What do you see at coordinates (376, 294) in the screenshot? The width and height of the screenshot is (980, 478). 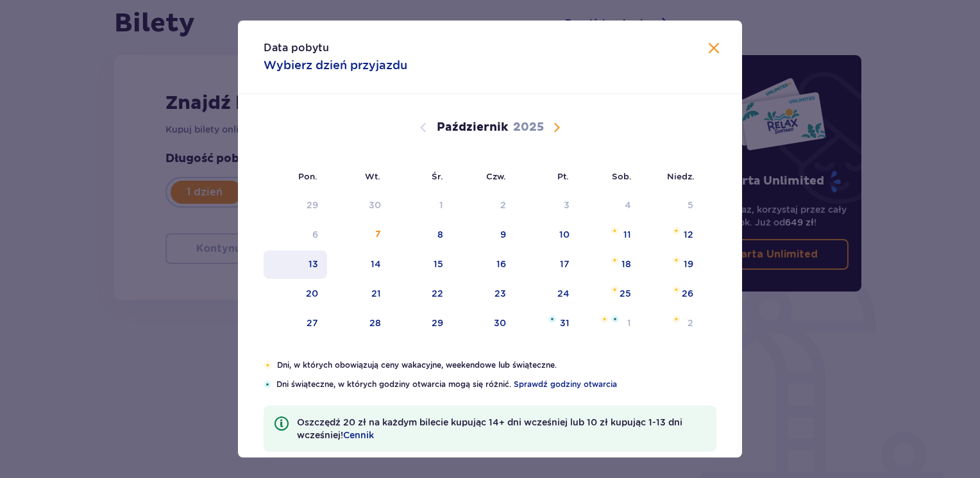 I see `div: 21` at bounding box center [376, 294].